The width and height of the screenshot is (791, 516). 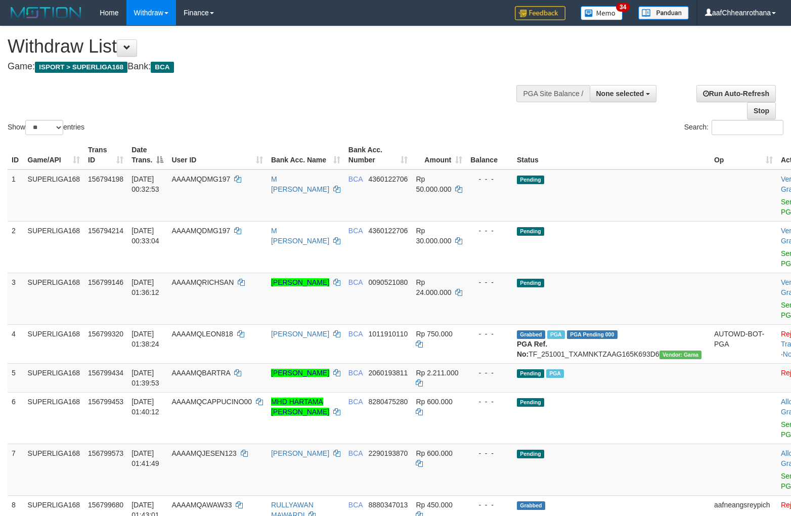 I want to click on label: Show entries, so click(x=46, y=128).